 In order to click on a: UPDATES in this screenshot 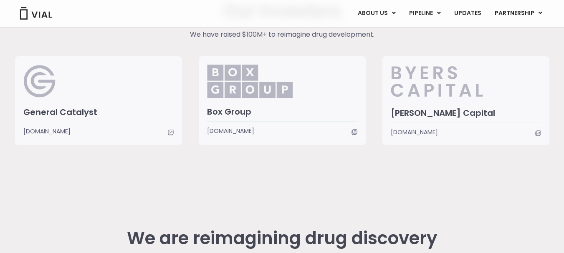, I will do `click(468, 13)`.